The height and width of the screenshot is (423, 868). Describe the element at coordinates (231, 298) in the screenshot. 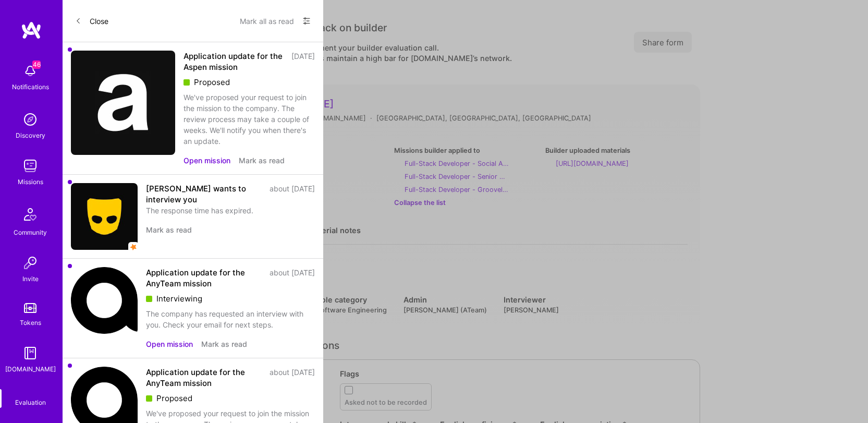

I see `div: Interviewing` at that location.